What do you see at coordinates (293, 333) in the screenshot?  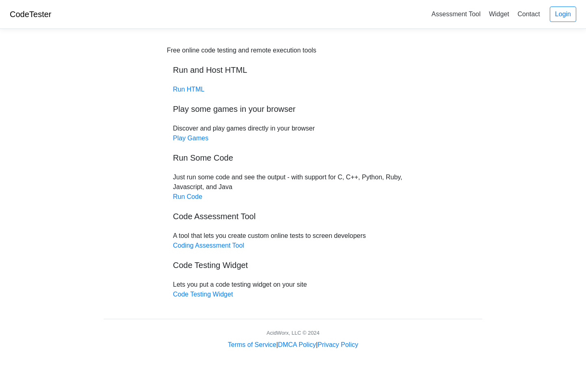 I see `div: AcidWorx, LLC © 2024` at bounding box center [293, 333].